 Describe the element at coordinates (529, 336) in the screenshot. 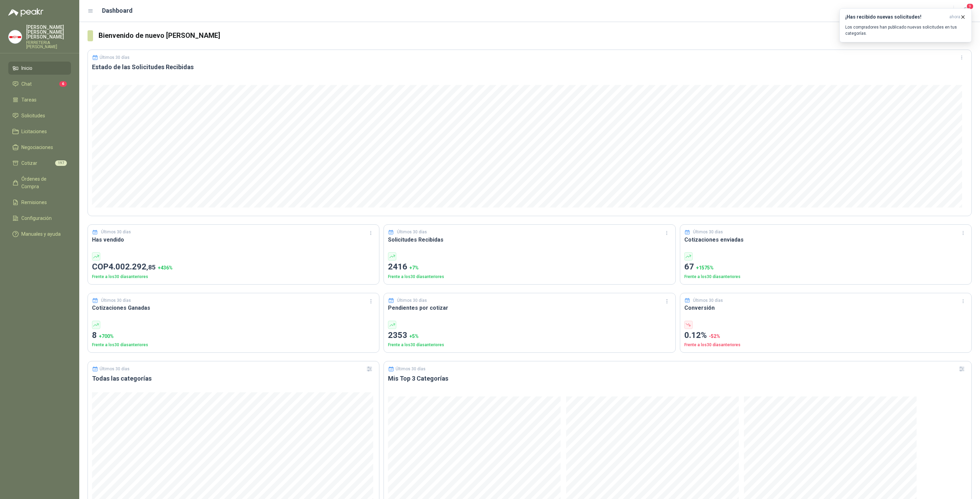

I see `p: 2353` at that location.